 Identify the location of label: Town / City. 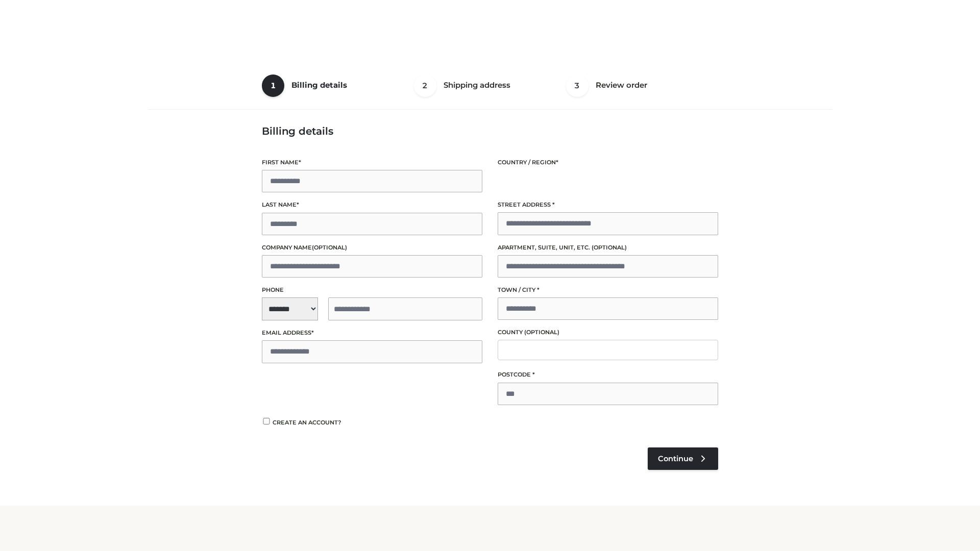
(608, 289).